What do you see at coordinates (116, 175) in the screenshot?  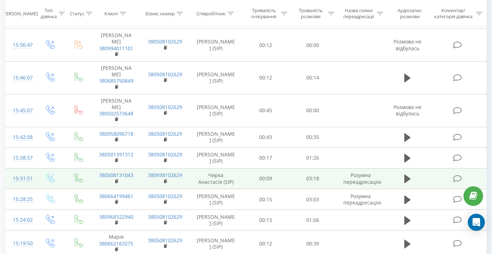 I see `a: 380508131043` at bounding box center [116, 175].